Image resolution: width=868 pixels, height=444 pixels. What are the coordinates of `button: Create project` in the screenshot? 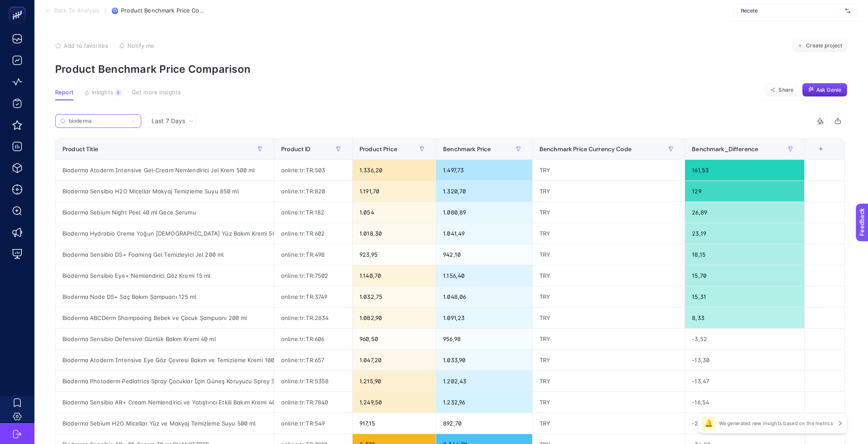 It's located at (820, 46).